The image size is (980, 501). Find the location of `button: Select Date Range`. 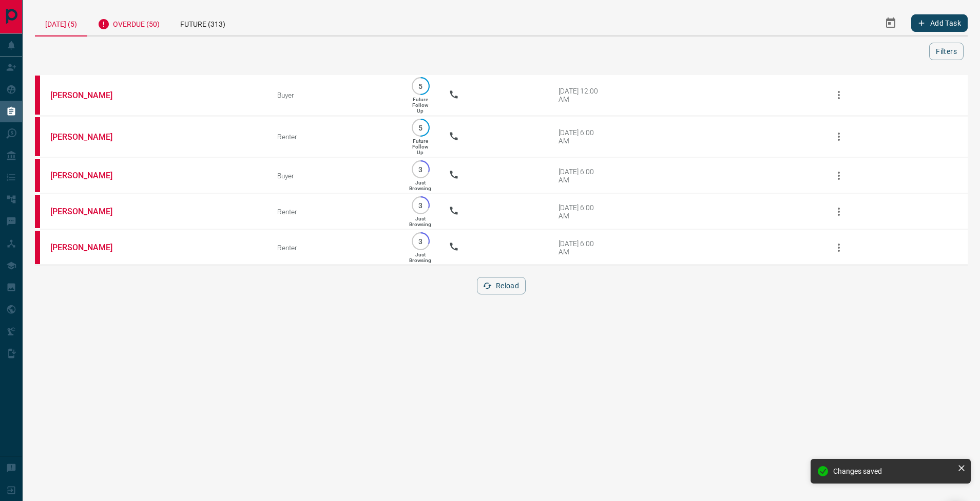

button: Select Date Range is located at coordinates (891, 23).